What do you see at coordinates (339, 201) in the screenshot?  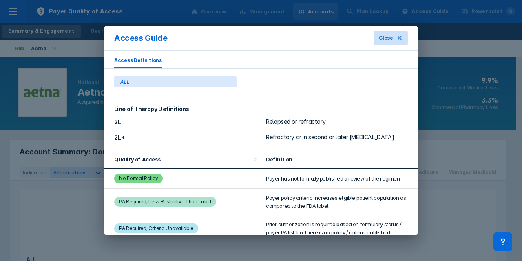 I see `td: Payer policy criteria increases eligible patient population as compared to the FDA label` at bounding box center [339, 201].